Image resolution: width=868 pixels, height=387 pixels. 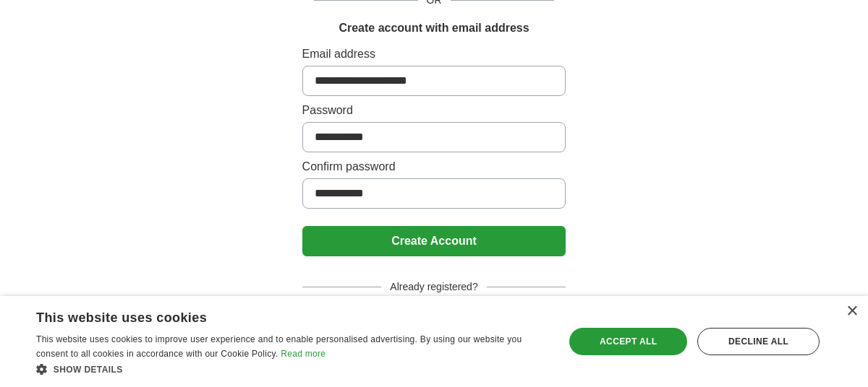 I want to click on span: Show details, so click(x=88, y=370).